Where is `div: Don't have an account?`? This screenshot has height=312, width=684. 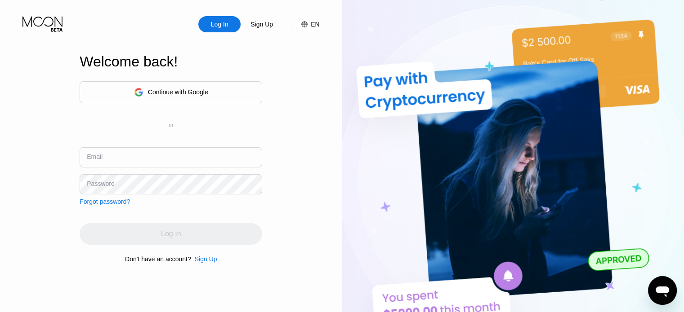
div: Don't have an account? is located at coordinates (158, 259).